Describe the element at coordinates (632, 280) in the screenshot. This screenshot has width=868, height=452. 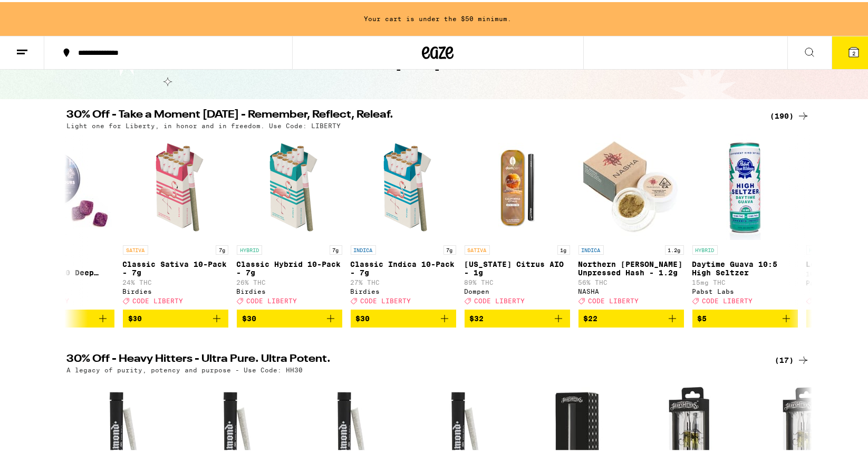
I see `p: 56% THC` at that location.